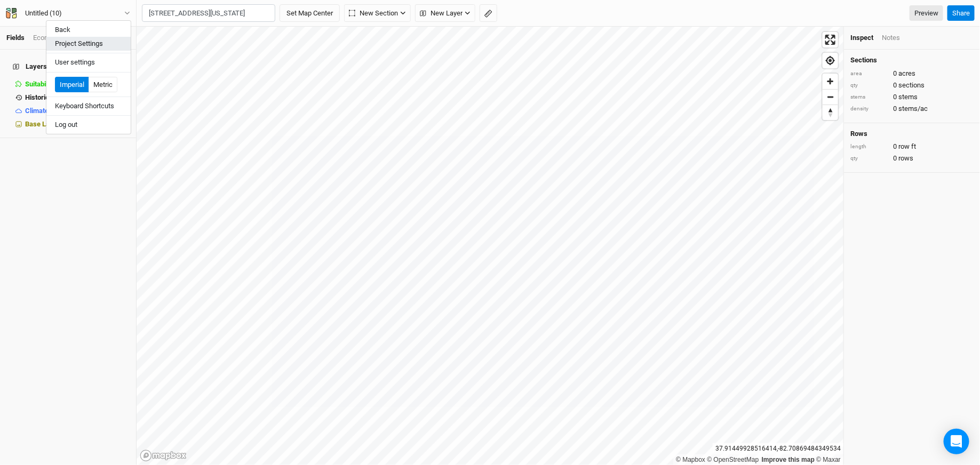 The image size is (980, 465). I want to click on div: length, so click(869, 147).